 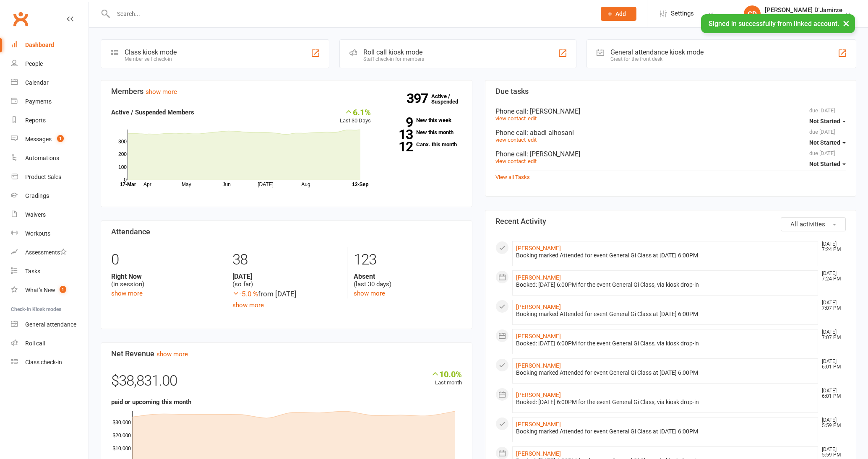 I want to click on strong: paid or upcoming this month, so click(x=151, y=402).